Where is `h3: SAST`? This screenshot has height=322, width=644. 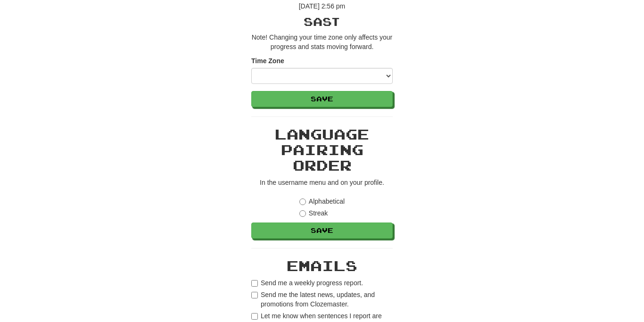 h3: SAST is located at coordinates (322, 22).